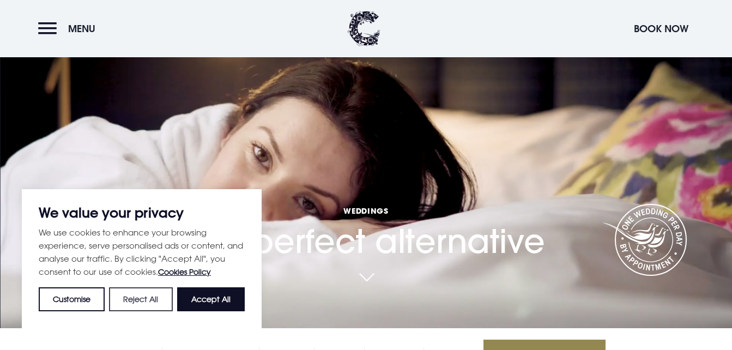  What do you see at coordinates (141, 299) in the screenshot?
I see `button: Reject All` at bounding box center [141, 299].